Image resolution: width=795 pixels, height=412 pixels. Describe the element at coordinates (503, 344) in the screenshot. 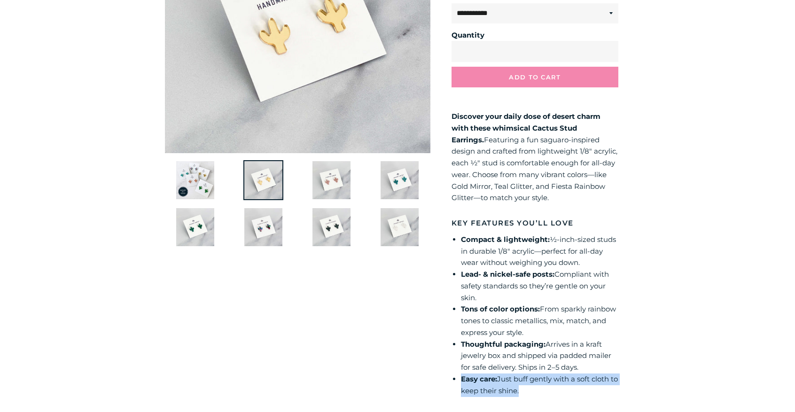

I see `strong: Thoughtful packaging:` at that location.